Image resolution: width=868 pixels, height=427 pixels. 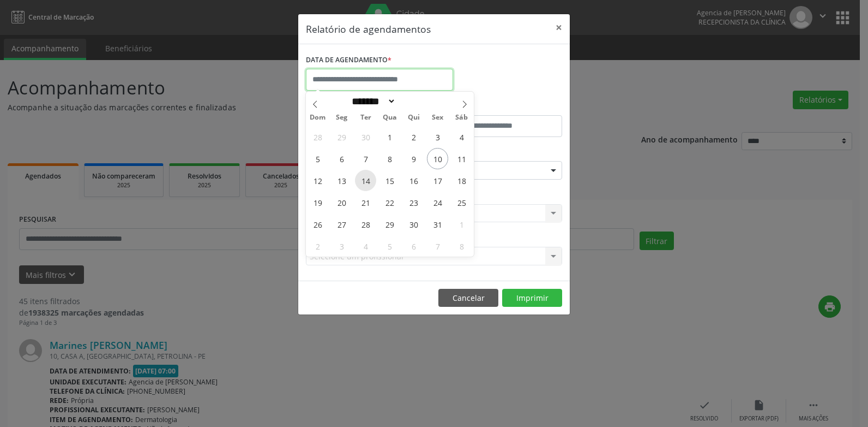 What do you see at coordinates (389, 224) in the screenshot?
I see `span: Outubro 29, 2025` at bounding box center [389, 224].